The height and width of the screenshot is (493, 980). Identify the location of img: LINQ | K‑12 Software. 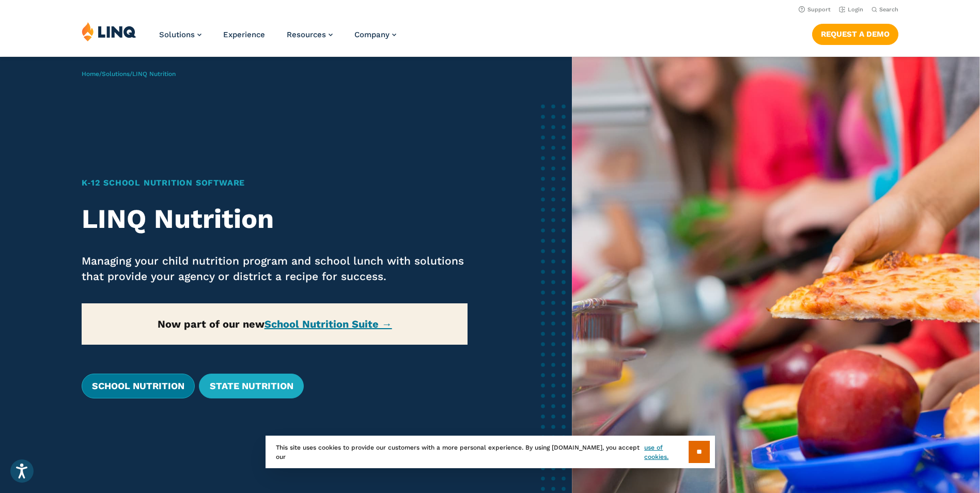
(109, 32).